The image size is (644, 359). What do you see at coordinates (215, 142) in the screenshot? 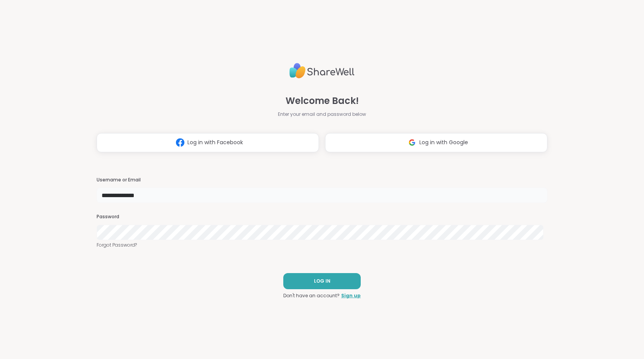
I see `span: Log in with Facebook` at bounding box center [215, 142].